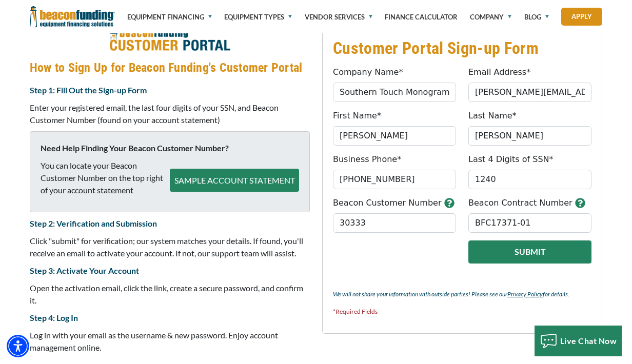 The height and width of the screenshot is (364, 632). I want to click on input: 1234, so click(530, 179).